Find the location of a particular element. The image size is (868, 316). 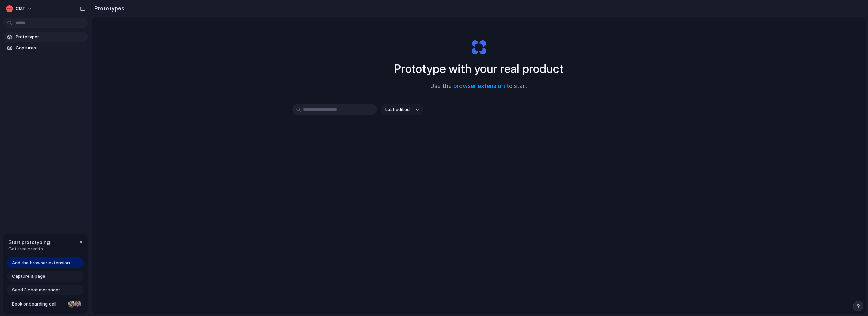

span: Send 3 chat messages is located at coordinates (37, 290).